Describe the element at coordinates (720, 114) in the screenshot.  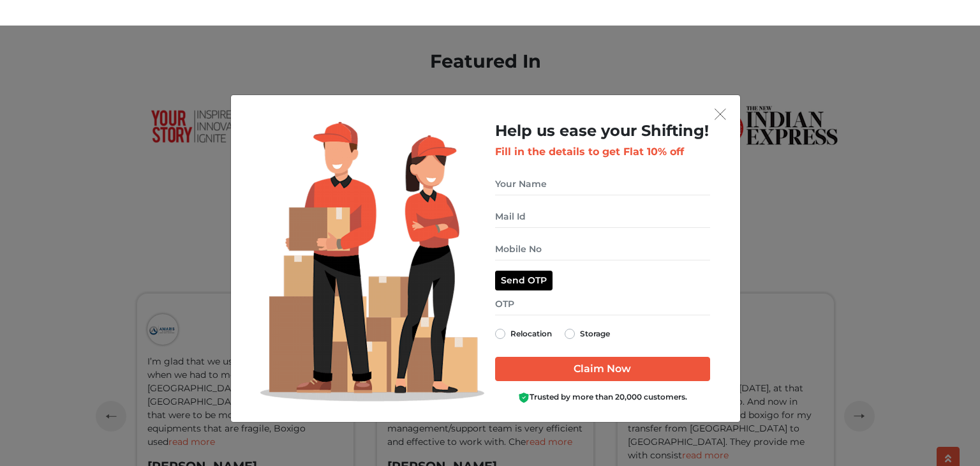
I see `img: exit` at that location.